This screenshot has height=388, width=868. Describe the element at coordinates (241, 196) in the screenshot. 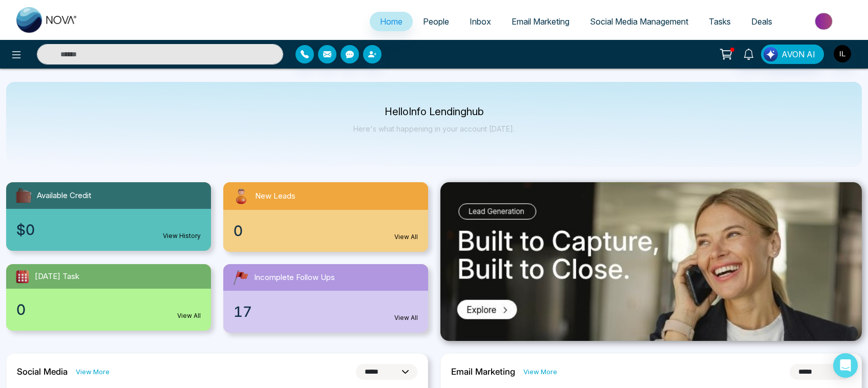

I see `img: newLeads.svg` at that location.